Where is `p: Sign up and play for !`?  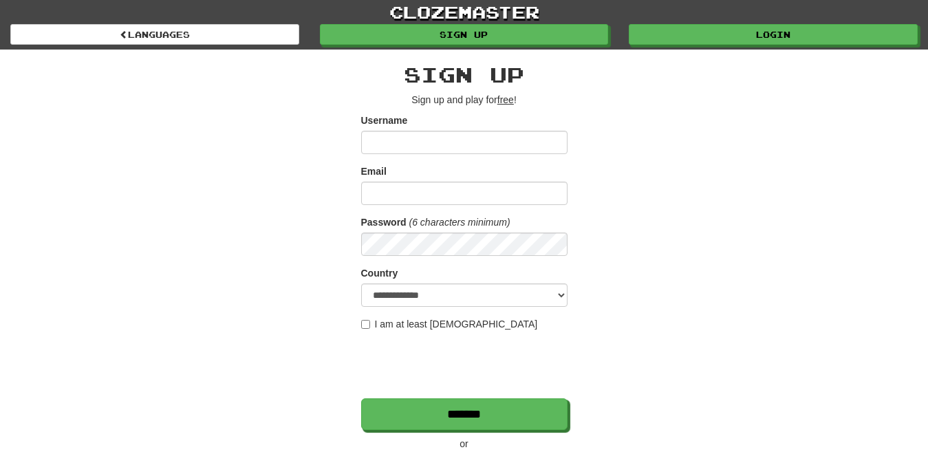
p: Sign up and play for ! is located at coordinates (464, 100).